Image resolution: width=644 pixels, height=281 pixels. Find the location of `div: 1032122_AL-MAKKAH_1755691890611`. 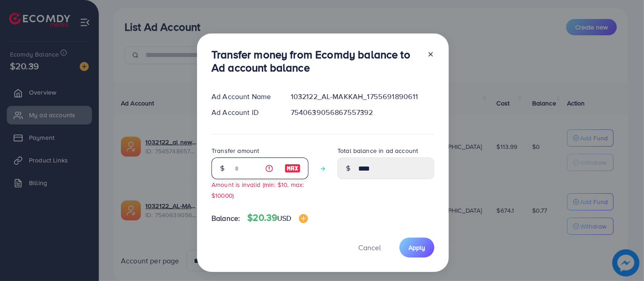

div: 1032122_AL-MAKKAH_1755691890611 is located at coordinates (363, 96).